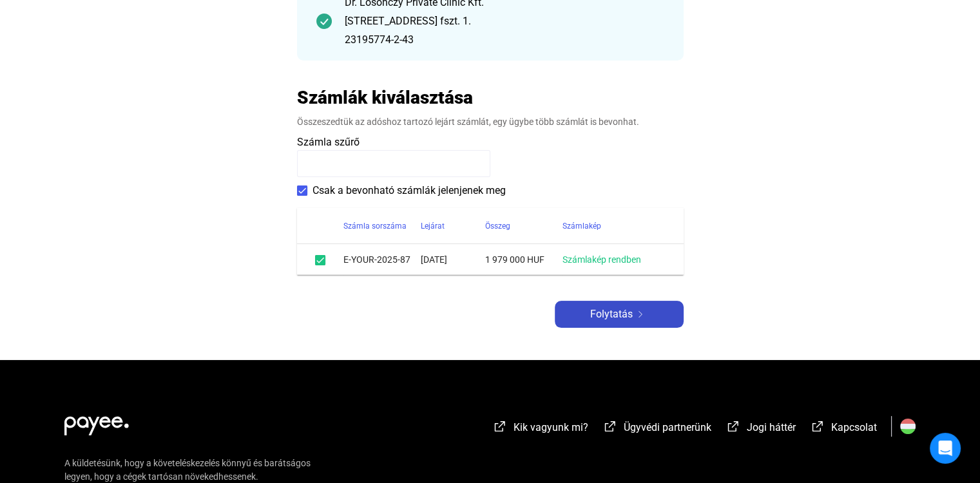  Describe the element at coordinates (504, 40) in the screenshot. I see `div: 23195774-2-43` at that location.